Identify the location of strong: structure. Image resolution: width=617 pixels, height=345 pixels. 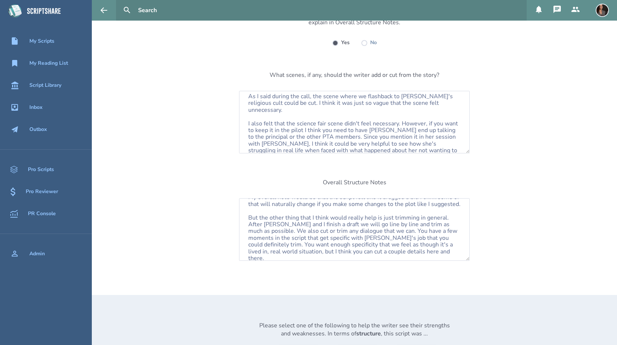
(368, 333).